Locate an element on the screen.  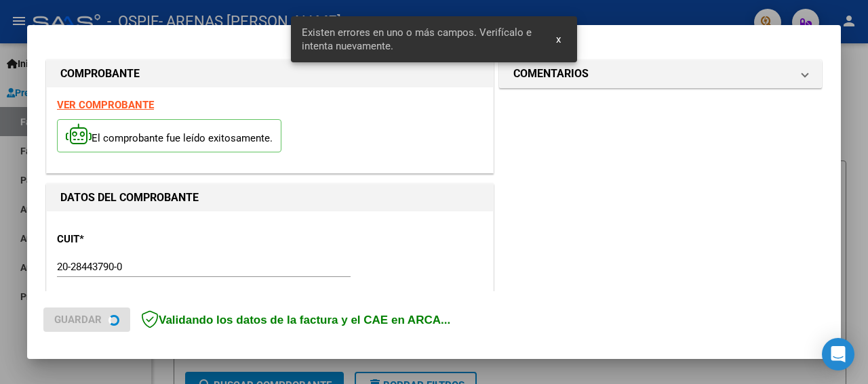
strong: VER COMPROBANTE is located at coordinates (105, 105).